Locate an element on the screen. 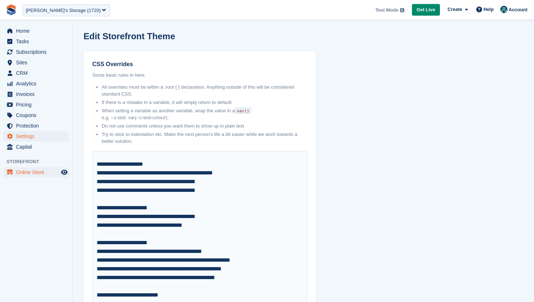 The width and height of the screenshot is (534, 302). h1: Edit Storefront Theme is located at coordinates (129, 36).